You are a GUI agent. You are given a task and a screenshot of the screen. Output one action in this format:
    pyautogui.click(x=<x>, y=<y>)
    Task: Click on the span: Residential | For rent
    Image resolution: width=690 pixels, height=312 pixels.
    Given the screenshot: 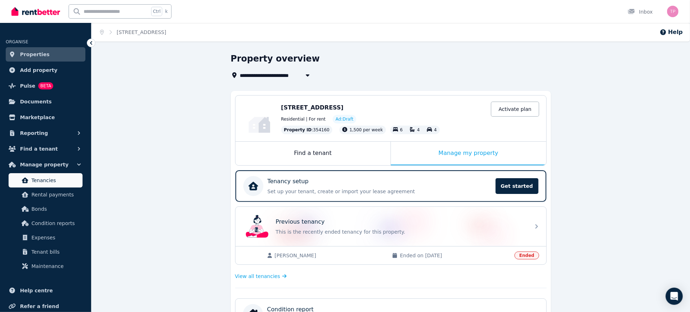 What is the action you would take?
    pyautogui.click(x=304, y=119)
    